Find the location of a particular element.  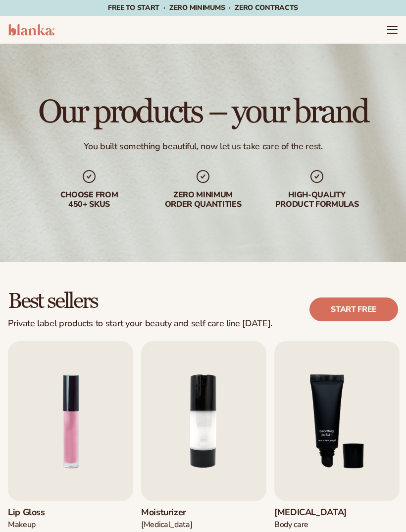

div: Choose from 450+ Skus is located at coordinates (89, 200).